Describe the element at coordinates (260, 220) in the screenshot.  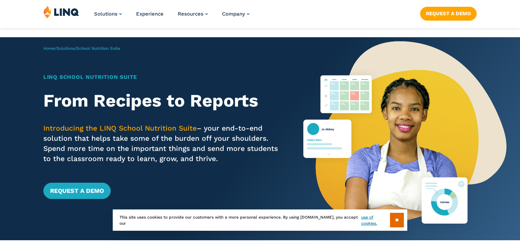
I see `div: This site uses cookies to provide our customers with a more personal experience. By using [DOMAIN...` at that location.